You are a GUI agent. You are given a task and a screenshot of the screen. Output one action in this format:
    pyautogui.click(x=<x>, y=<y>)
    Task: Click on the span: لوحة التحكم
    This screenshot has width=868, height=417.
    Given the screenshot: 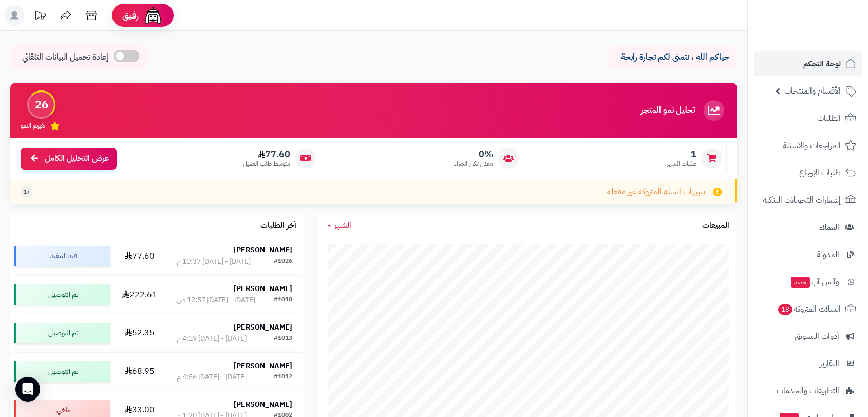 What is the action you would take?
    pyautogui.click(x=822, y=64)
    